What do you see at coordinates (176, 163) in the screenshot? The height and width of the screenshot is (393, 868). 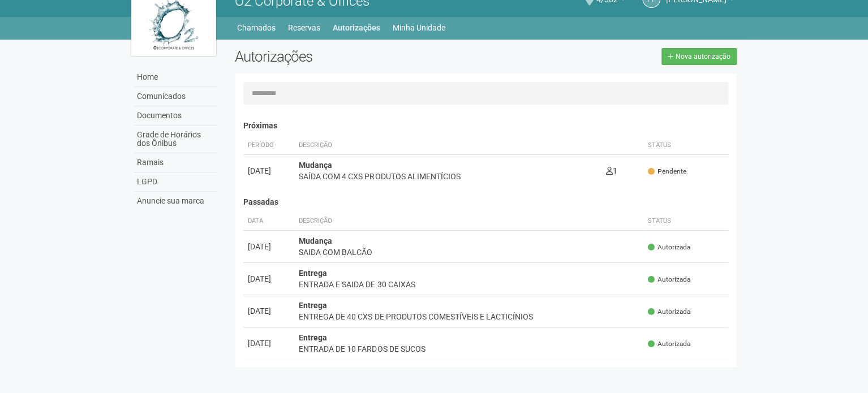 I see `a: Ramais` at bounding box center [176, 163].